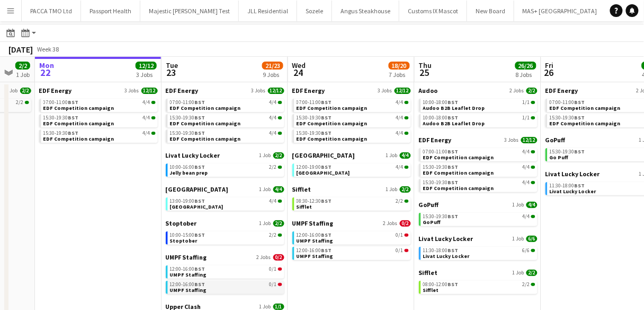  What do you see at coordinates (272, 75) in the screenshot?
I see `div: 9 Jobs` at bounding box center [272, 75].